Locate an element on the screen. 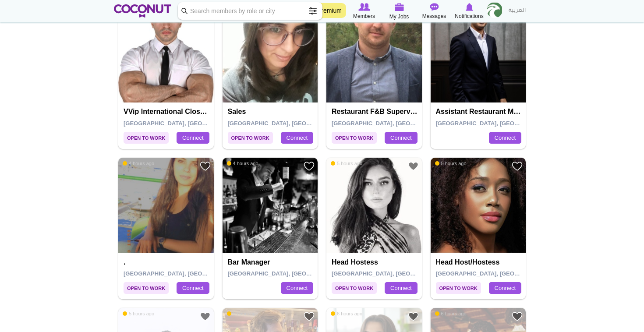  img: Home is located at coordinates (143, 11).